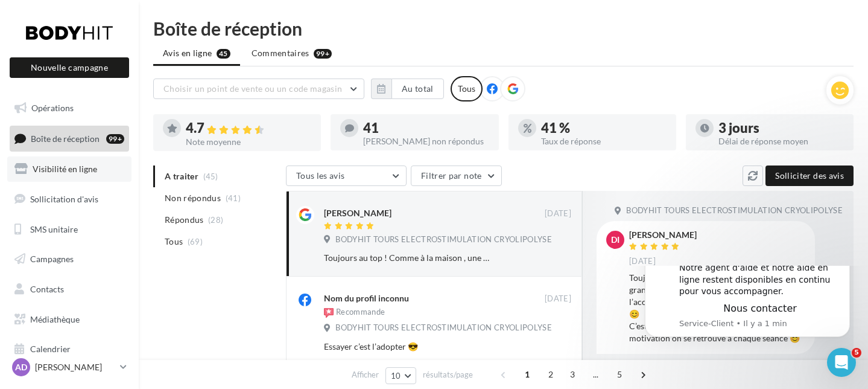 Image resolution: width=868 pixels, height=389 pixels. What do you see at coordinates (65, 138) in the screenshot?
I see `span: Boîte de réception` at bounding box center [65, 138].